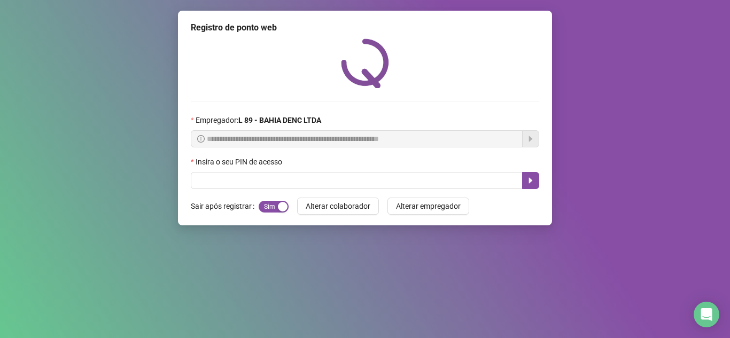  I want to click on span: info-circle, so click(201, 139).